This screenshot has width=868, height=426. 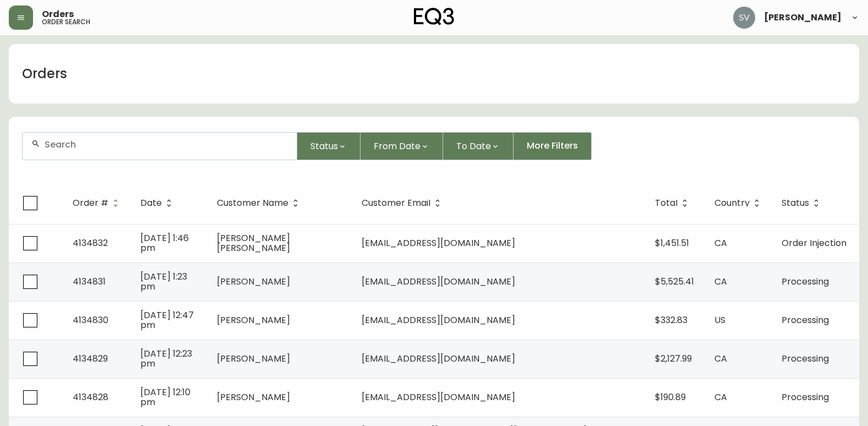 I want to click on img: logo, so click(x=434, y=16).